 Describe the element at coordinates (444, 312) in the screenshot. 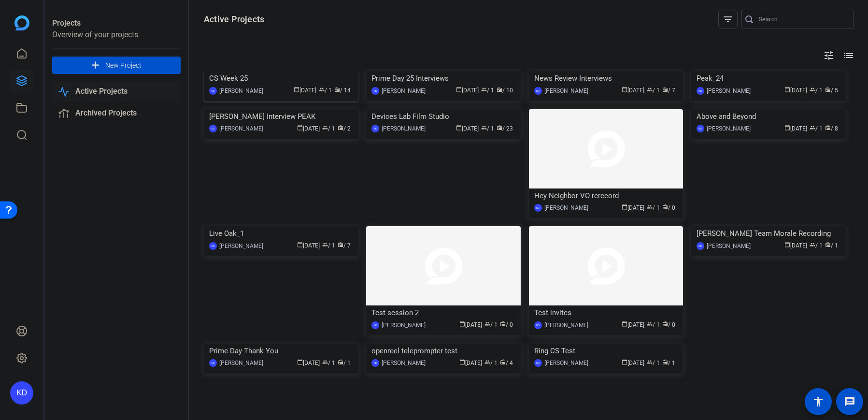

I see `div: Test session 2` at that location.